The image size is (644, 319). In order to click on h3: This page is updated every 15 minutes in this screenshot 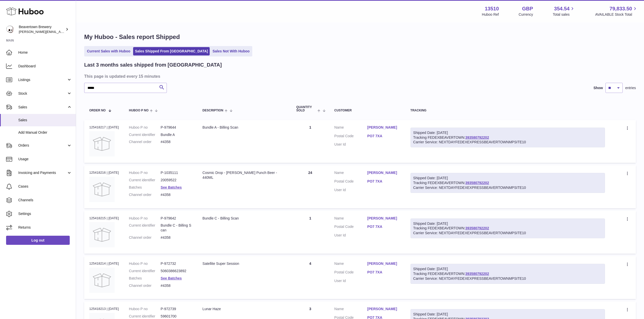, I will do `click(359, 76)`.